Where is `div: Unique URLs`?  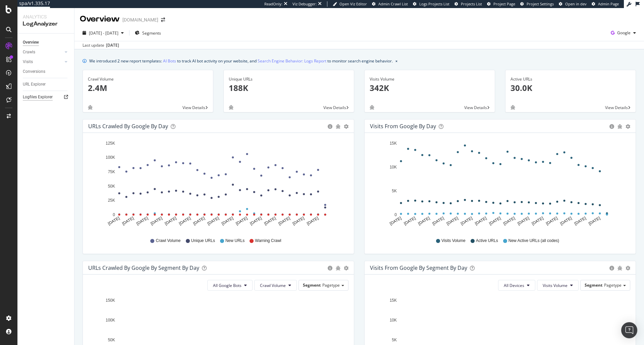
div: Unique URLs is located at coordinates (289, 79).